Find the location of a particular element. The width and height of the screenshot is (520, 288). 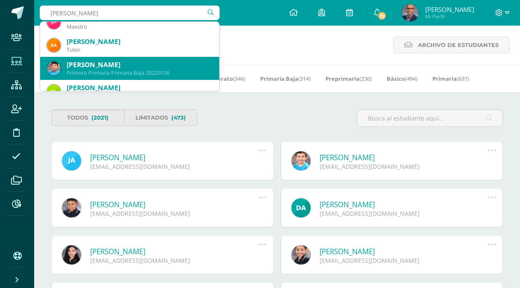

span: (637) is located at coordinates (463, 79).